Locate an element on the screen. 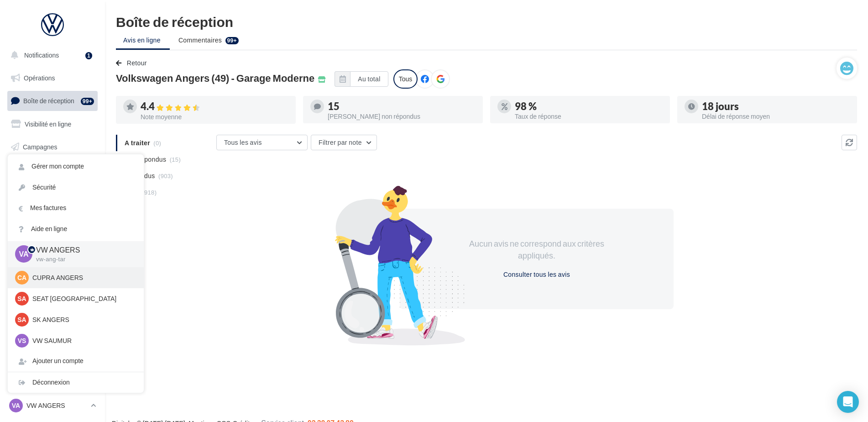 The width and height of the screenshot is (868, 422). button: Filtrer par note is located at coordinates (343, 142).